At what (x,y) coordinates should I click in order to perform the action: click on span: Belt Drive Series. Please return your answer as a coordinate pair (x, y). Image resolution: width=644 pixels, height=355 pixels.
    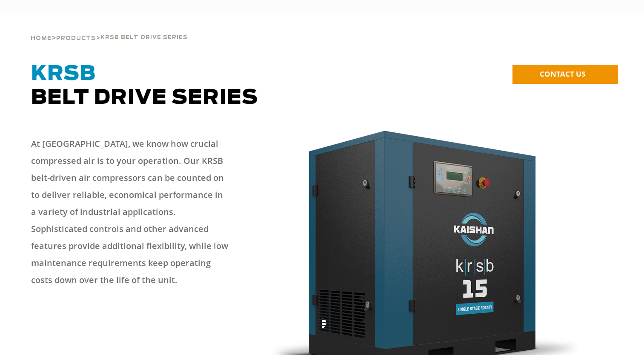
    Looking at the image, I should click on (145, 86).